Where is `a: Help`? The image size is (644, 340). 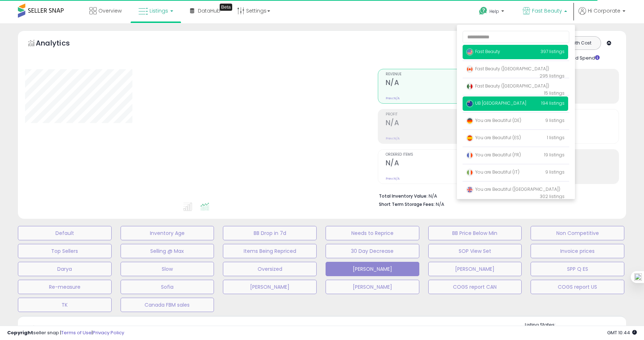
a: Help is located at coordinates (493, 12).